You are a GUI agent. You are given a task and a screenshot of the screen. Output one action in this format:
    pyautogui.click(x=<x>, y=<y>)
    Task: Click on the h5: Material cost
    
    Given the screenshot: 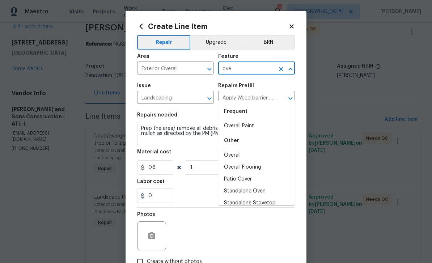 What is the action you would take?
    pyautogui.click(x=154, y=152)
    